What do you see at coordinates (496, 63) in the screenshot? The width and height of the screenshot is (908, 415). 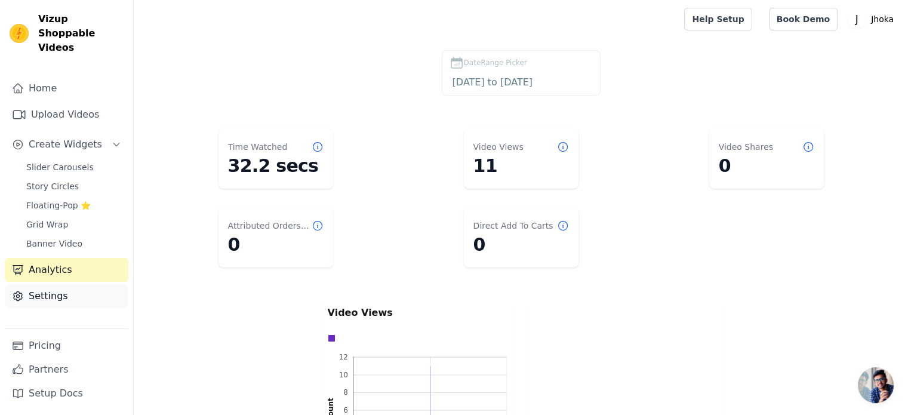 I see `span: DateRange Picker` at bounding box center [496, 63].